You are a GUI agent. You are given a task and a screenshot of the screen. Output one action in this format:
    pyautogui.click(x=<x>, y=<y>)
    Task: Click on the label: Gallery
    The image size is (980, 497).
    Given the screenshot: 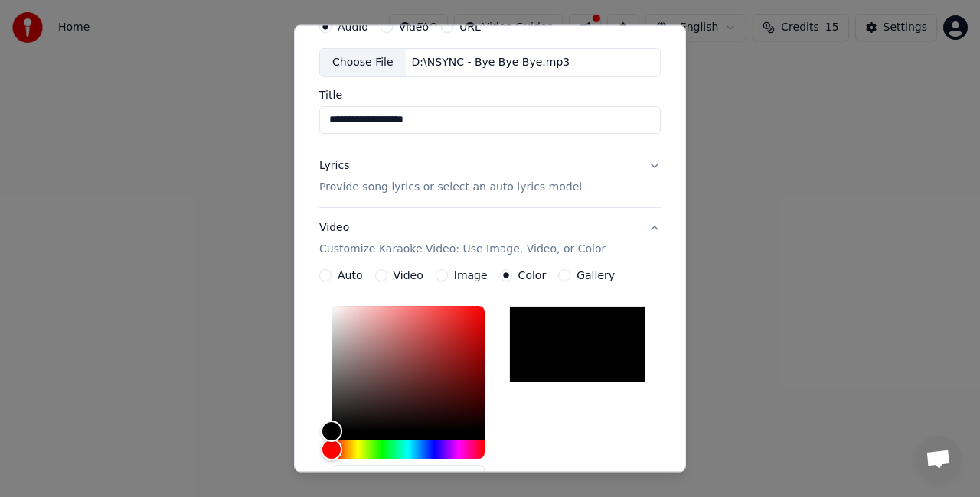 What is the action you would take?
    pyautogui.click(x=595, y=275)
    